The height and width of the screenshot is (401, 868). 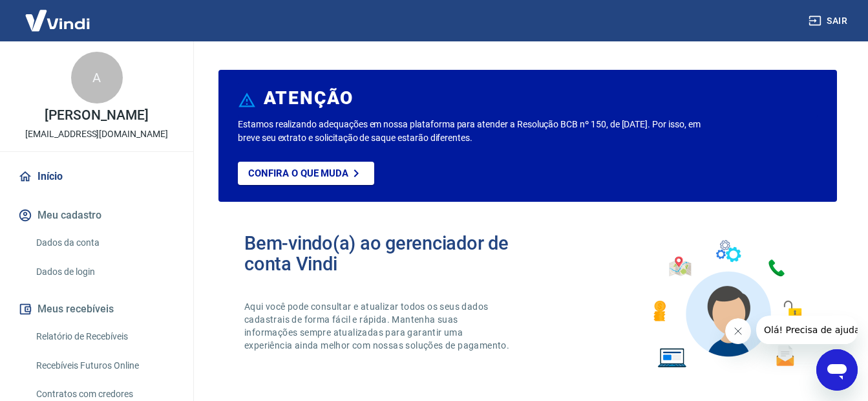 What do you see at coordinates (58, 20) in the screenshot?
I see `img: Vindi` at bounding box center [58, 20].